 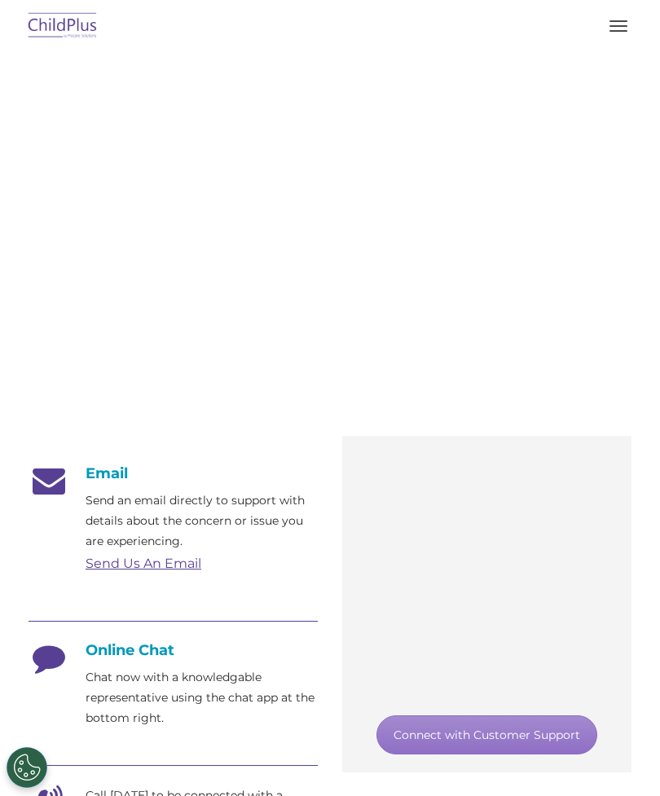 I want to click on button: Cookies Settings, so click(x=27, y=767).